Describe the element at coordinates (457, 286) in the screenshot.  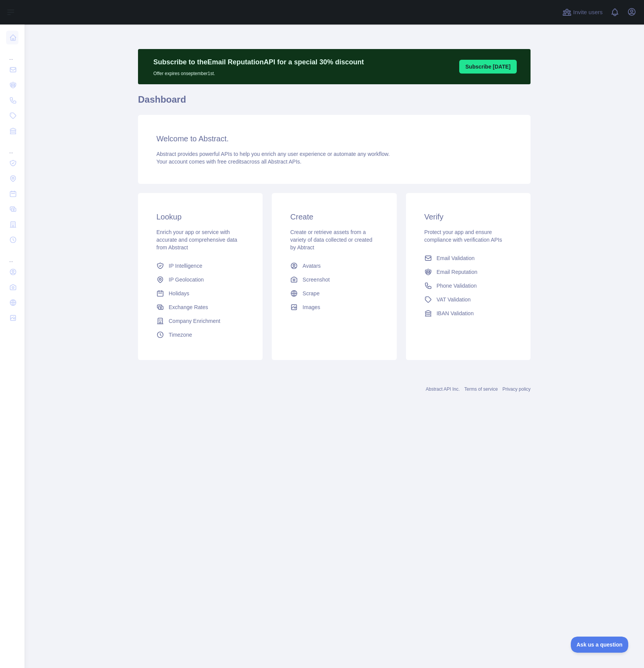
I see `span: Phone Validation` at that location.